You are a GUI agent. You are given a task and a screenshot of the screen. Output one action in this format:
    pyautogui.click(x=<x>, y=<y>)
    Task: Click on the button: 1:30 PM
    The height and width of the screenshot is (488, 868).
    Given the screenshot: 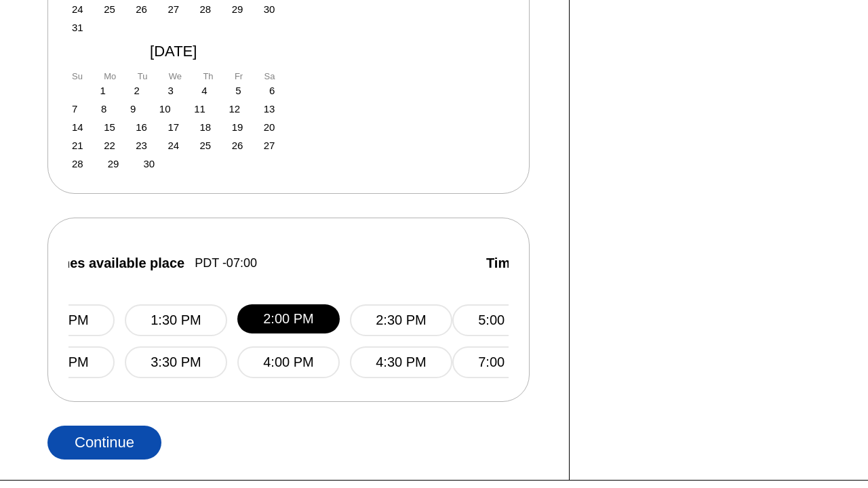 What is the action you would take?
    pyautogui.click(x=175, y=320)
    